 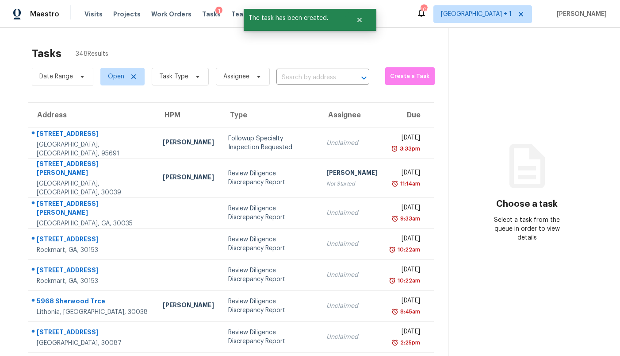 I want to click on span: Visits, so click(x=93, y=14).